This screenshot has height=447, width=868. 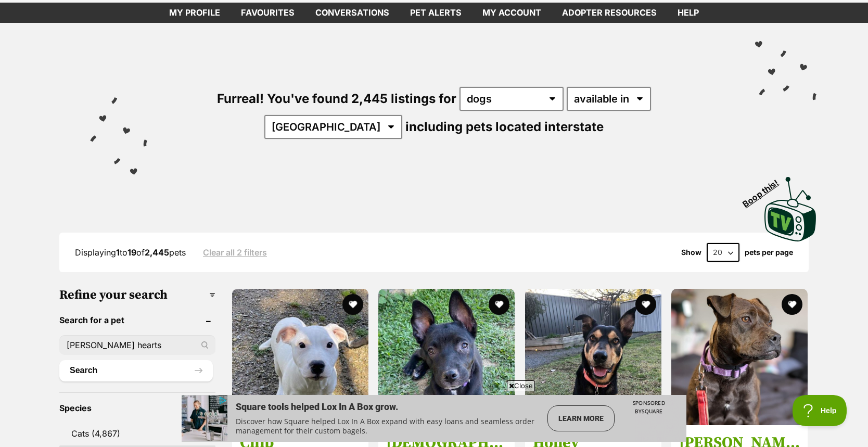 I want to click on a: My profile, so click(x=194, y=13).